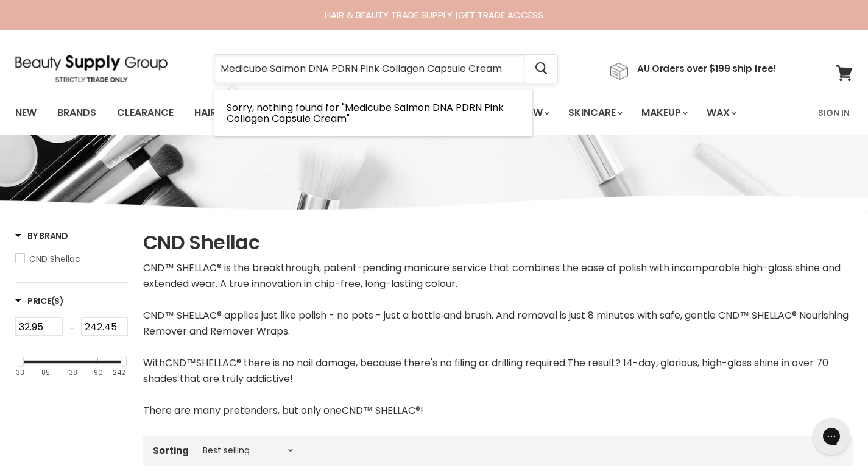  What do you see at coordinates (42, 235) in the screenshot?
I see `span: By Brand` at bounding box center [42, 235].